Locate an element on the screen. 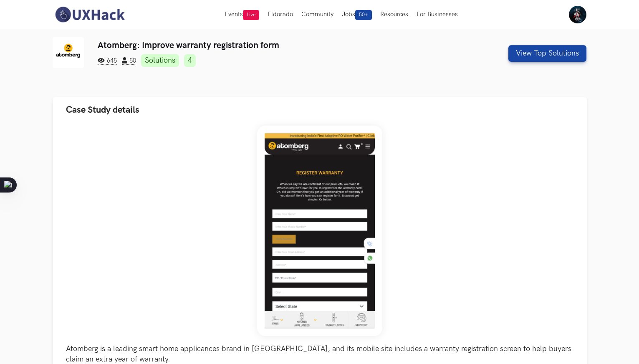  span: Live is located at coordinates (251, 15).